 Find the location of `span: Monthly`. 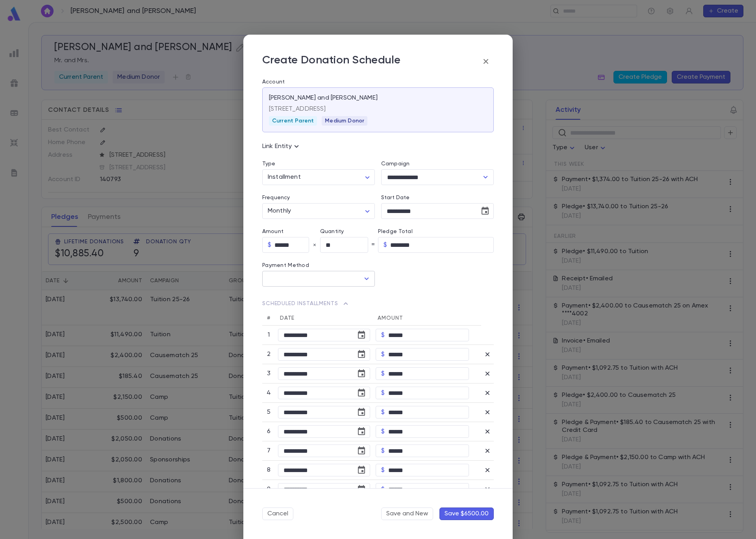

span: Monthly is located at coordinates (279, 211).